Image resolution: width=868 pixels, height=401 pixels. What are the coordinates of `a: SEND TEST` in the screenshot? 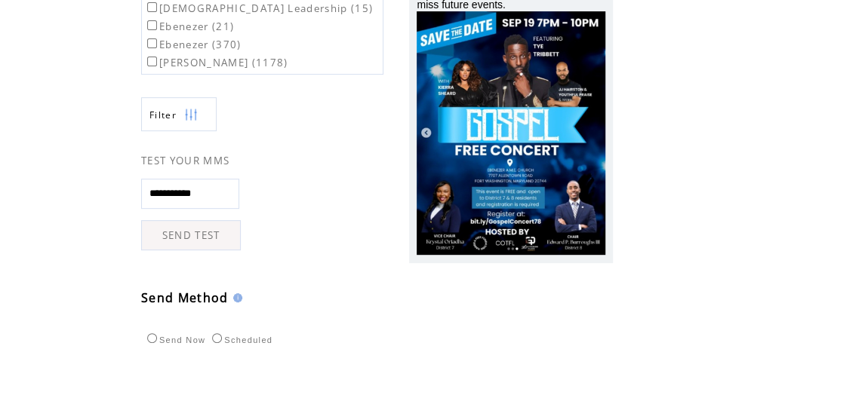 It's located at (191, 235).